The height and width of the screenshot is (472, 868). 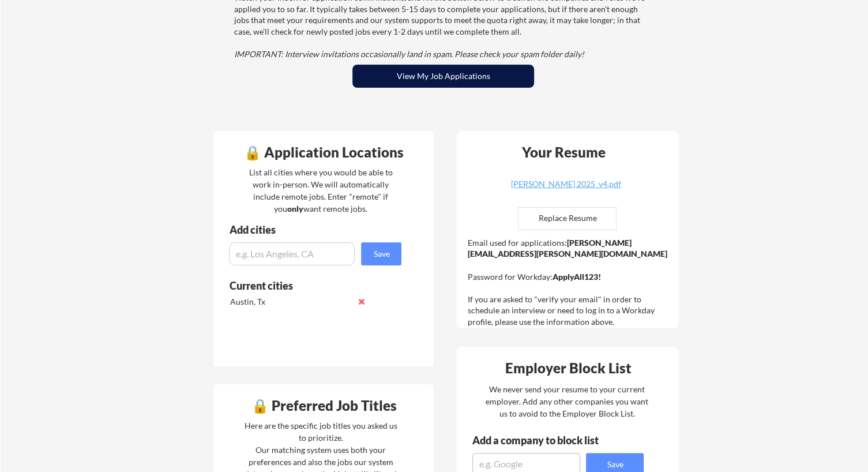 What do you see at coordinates (308, 286) in the screenshot?
I see `div: Current cities` at bounding box center [308, 286].